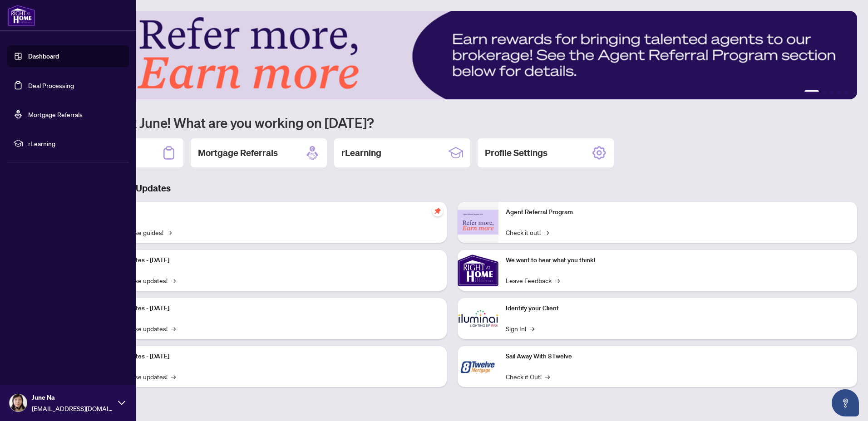  Describe the element at coordinates (845, 403) in the screenshot. I see `button: Open asap` at that location.